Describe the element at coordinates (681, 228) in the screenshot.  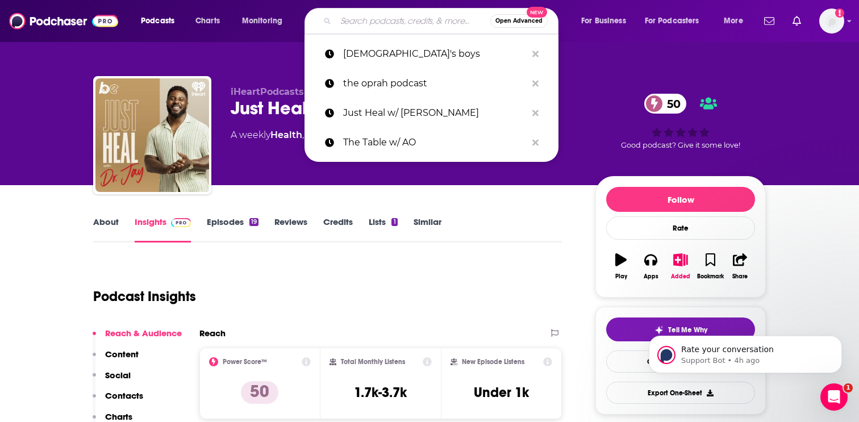
I see `div: Rate` at that location.